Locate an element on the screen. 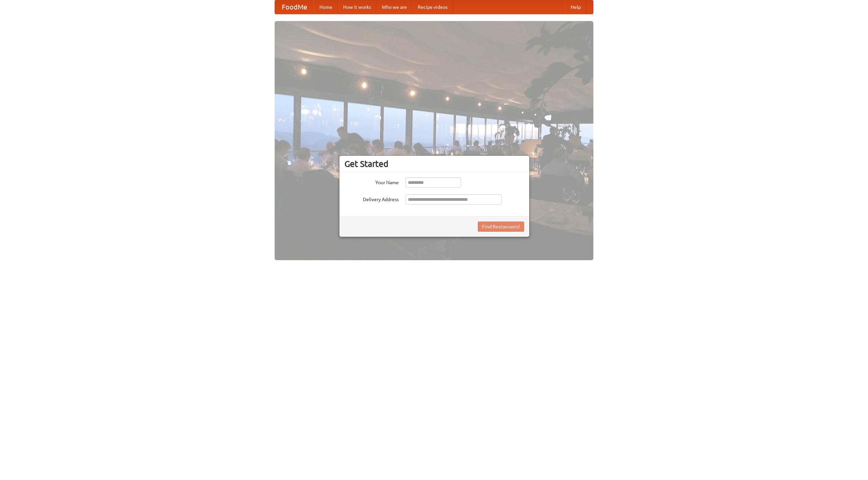 The height and width of the screenshot is (480, 868). button: Find Restaurants! is located at coordinates (501, 227).